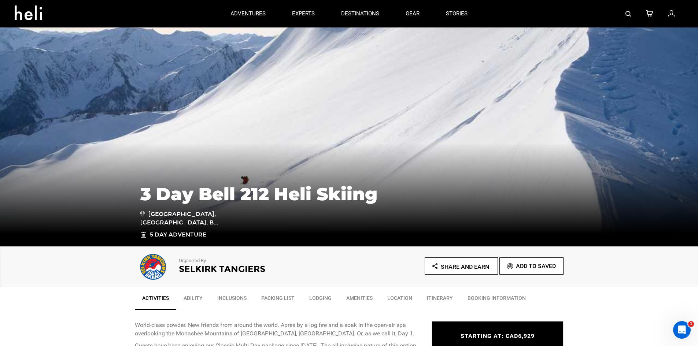  Describe the element at coordinates (691, 324) in the screenshot. I see `span: 1` at that location.